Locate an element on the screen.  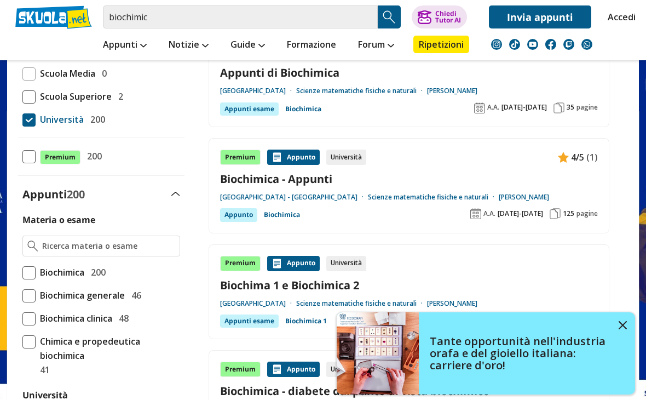
a: Biochimica - diabete dal punto di vista biochimico is located at coordinates (409, 390).